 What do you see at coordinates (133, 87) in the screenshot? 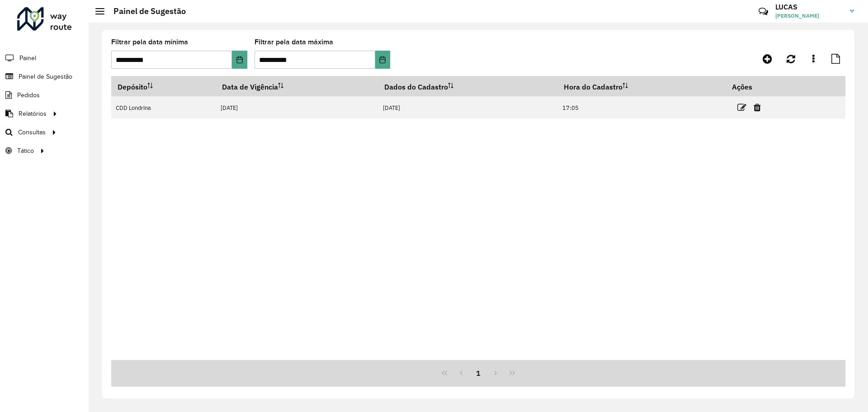
I see `font: Depósito` at bounding box center [133, 87].